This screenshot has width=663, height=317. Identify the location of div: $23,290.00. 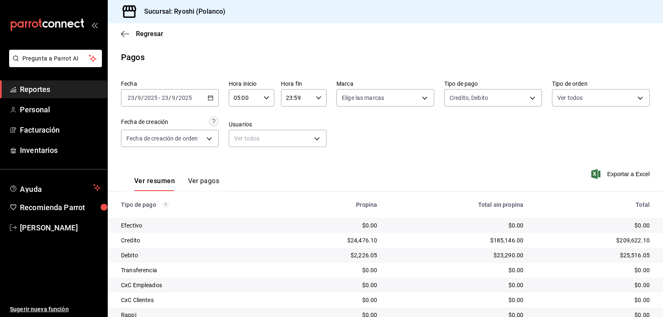
(457, 255).